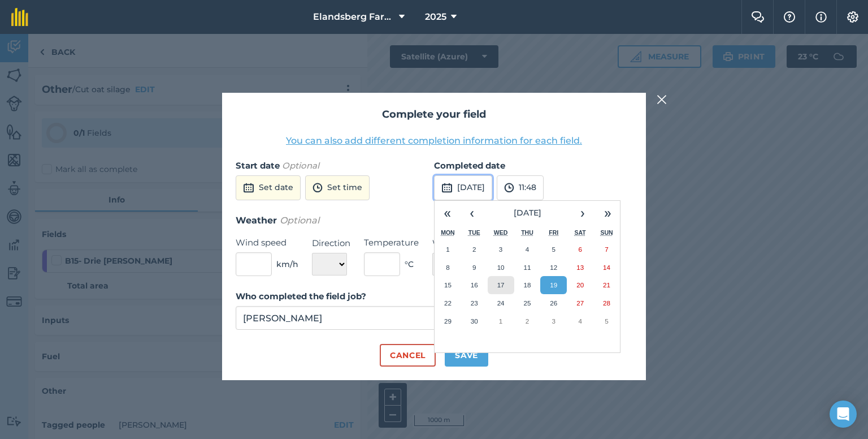  I want to click on abbr: September 19, 2025, so click(553, 285).